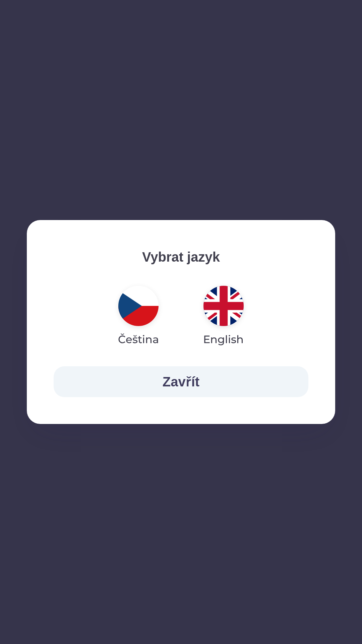 Image resolution: width=362 pixels, height=644 pixels. Describe the element at coordinates (223, 317) in the screenshot. I see `button: English` at that location.